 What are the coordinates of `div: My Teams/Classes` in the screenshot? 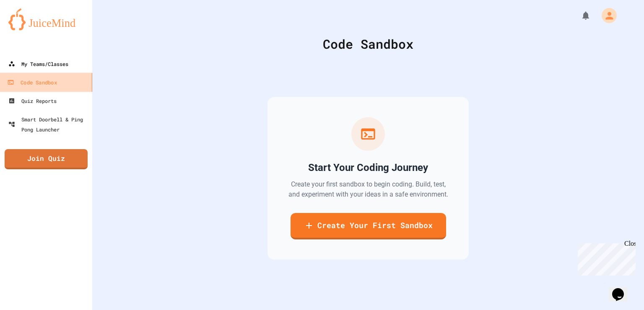 It's located at (38, 64).